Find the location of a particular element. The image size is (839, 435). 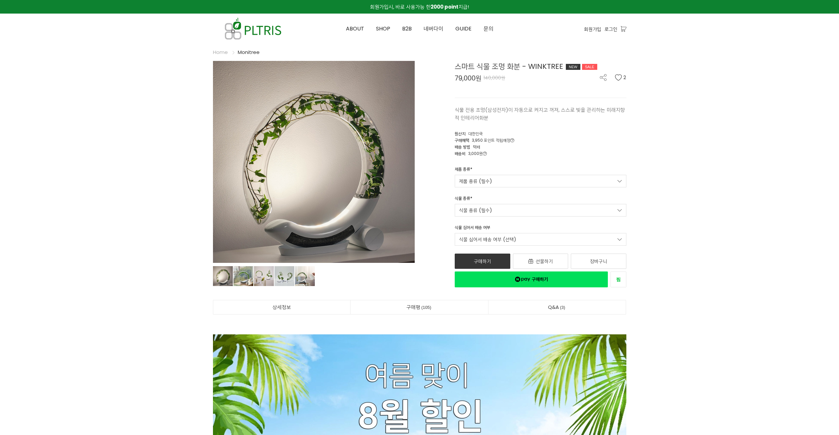

span: 79,000원 is located at coordinates (468, 78).